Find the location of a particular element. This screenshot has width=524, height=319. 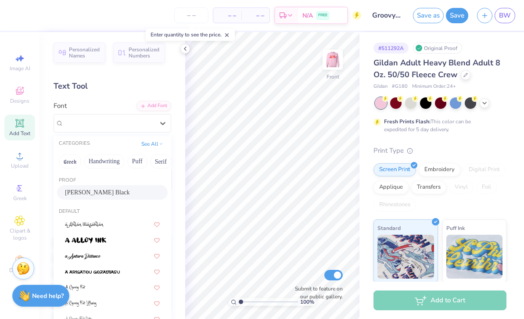

span: Minimum Order: 24 + is located at coordinates (434, 86).